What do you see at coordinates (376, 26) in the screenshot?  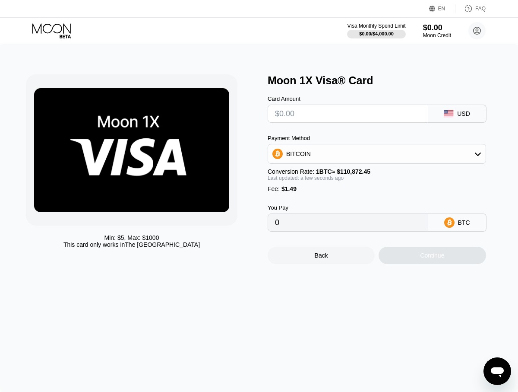 I see `div: Visa Monthly Spend Limit` at bounding box center [376, 26].